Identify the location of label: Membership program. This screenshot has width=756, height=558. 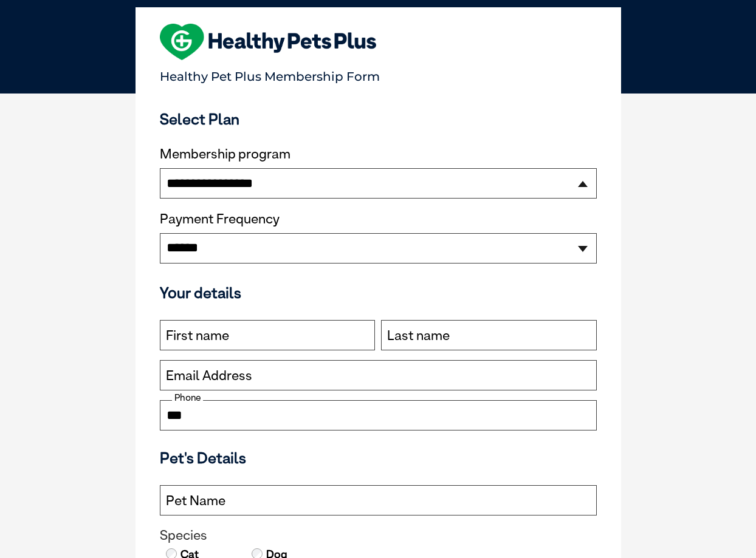
(378, 154).